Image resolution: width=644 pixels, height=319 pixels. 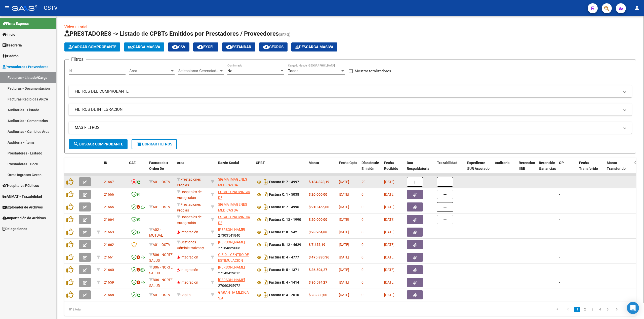 I want to click on mat-panel-title: FILTROS DE INTEGRACION, so click(x=347, y=110).